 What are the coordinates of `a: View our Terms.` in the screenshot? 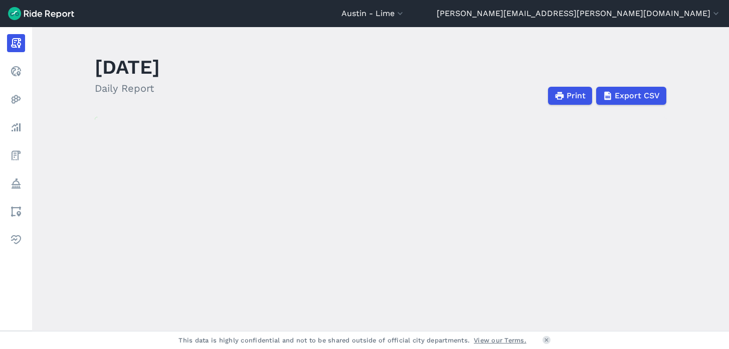 It's located at (500, 340).